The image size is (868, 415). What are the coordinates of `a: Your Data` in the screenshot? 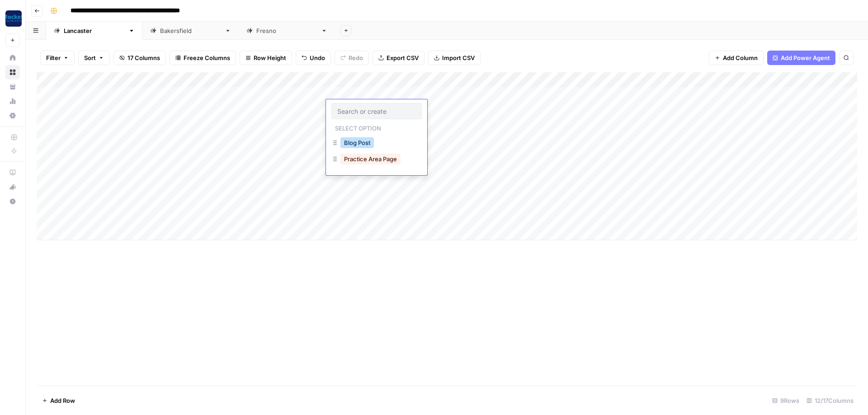 It's located at (12, 86).